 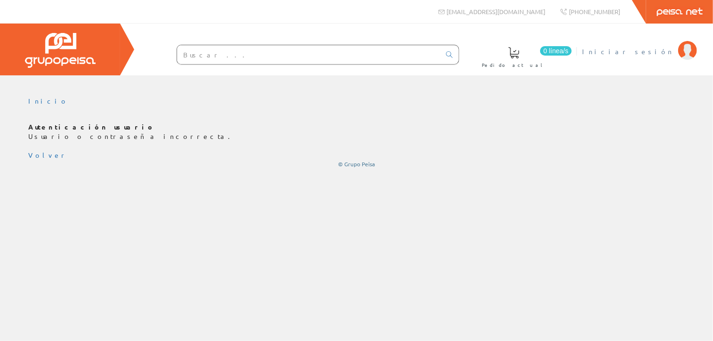 I want to click on div: © Grupo Peisa, so click(x=357, y=164).